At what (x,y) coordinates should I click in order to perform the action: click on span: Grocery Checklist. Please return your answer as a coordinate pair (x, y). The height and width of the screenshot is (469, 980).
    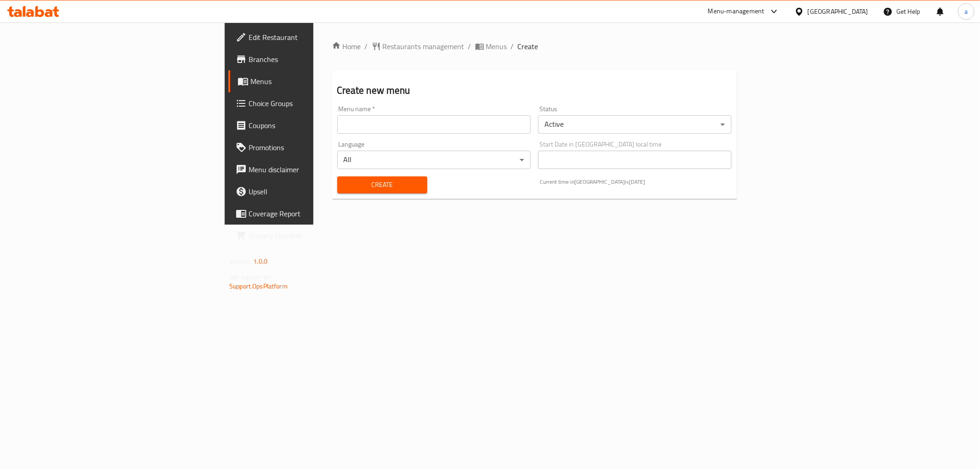
    Looking at the image, I should click on (314, 236).